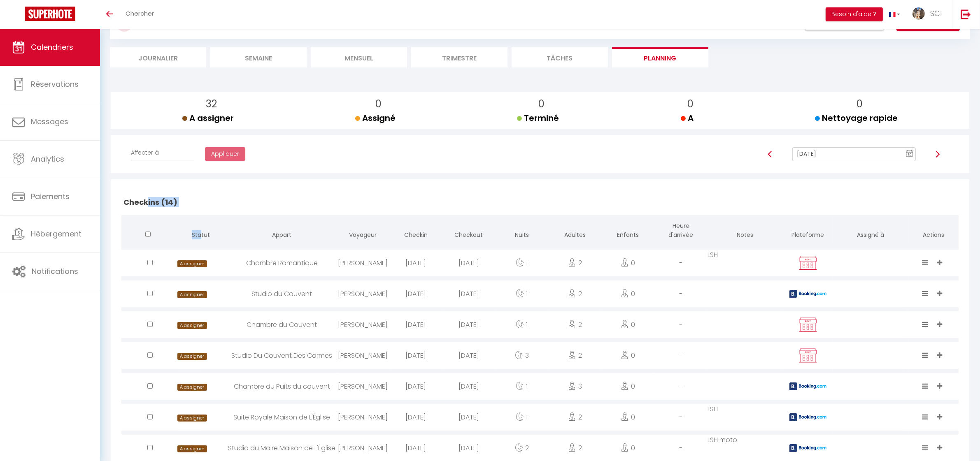  What do you see at coordinates (50, 196) in the screenshot?
I see `span: Paiements` at bounding box center [50, 196].